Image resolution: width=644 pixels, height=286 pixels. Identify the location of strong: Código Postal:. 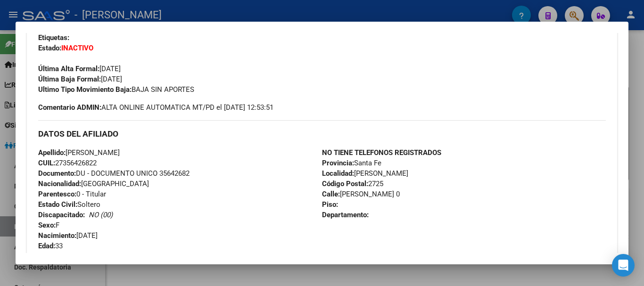
(345, 184).